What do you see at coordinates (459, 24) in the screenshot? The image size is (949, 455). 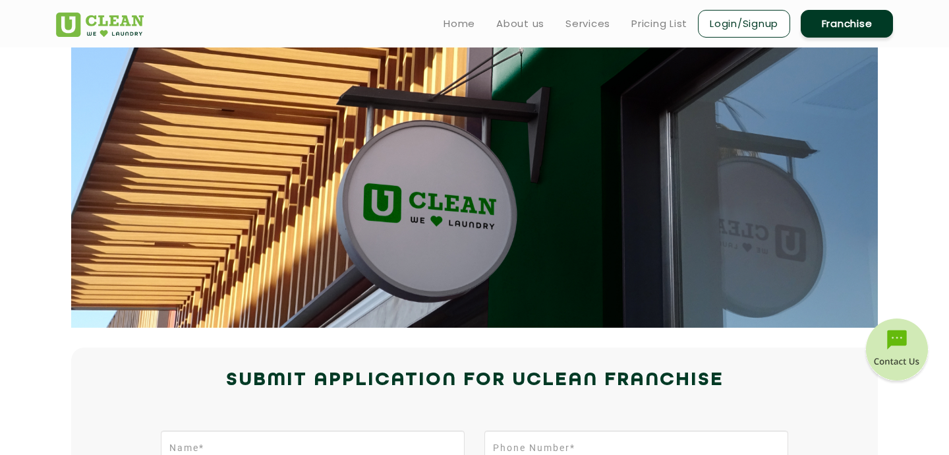 I see `a: Home` at bounding box center [459, 24].